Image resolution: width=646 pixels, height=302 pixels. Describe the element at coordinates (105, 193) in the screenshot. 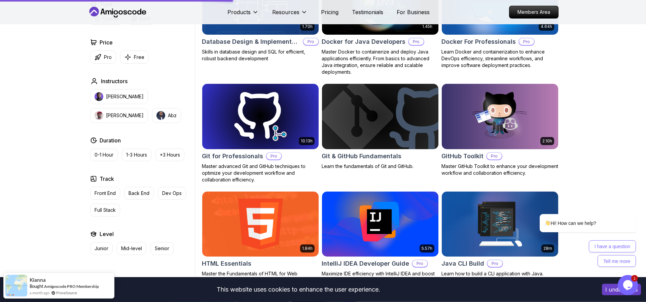

I see `p: Front End` at that location.